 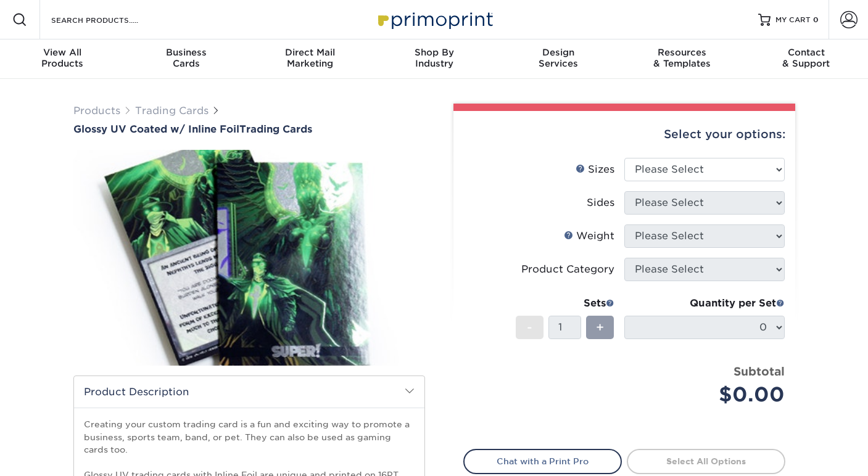 What do you see at coordinates (186, 58) in the screenshot?
I see `div: Cards` at bounding box center [186, 58].